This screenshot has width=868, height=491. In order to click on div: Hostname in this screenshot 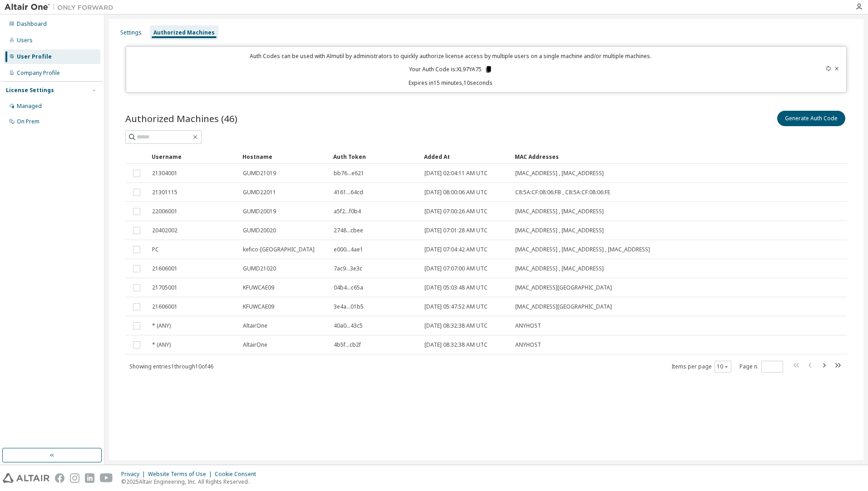, I will do `click(284, 157)`.